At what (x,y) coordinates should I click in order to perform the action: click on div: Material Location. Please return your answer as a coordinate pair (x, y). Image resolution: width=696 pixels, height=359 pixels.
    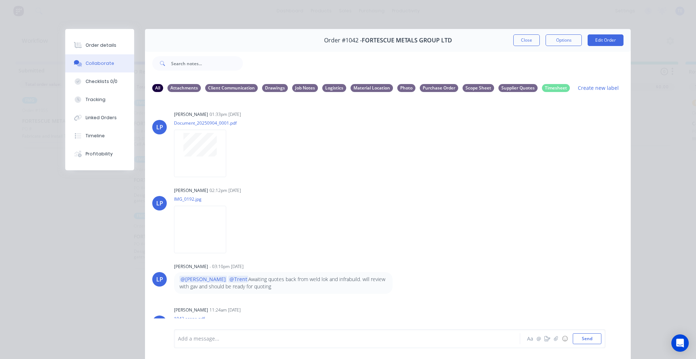
    Looking at the image, I should click on (372, 88).